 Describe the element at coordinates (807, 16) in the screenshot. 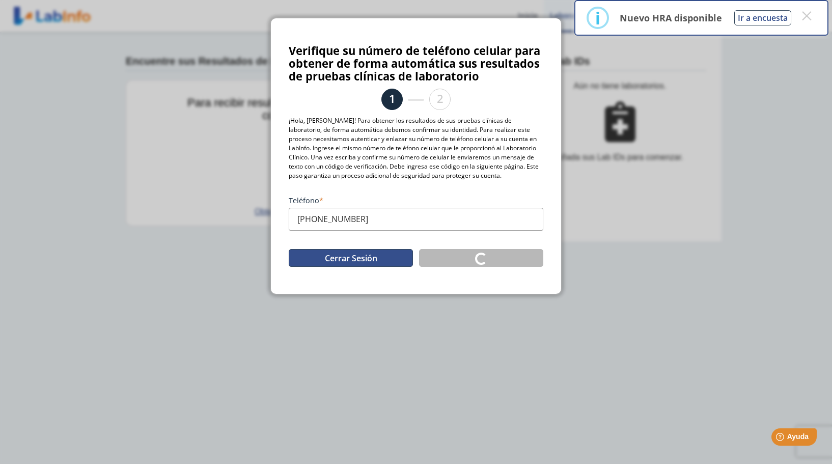

I see `button: Close this dialog` at that location.